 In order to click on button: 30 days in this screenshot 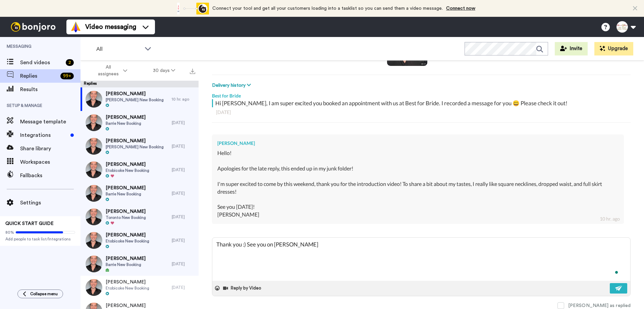, I will do `click(164, 71)`.